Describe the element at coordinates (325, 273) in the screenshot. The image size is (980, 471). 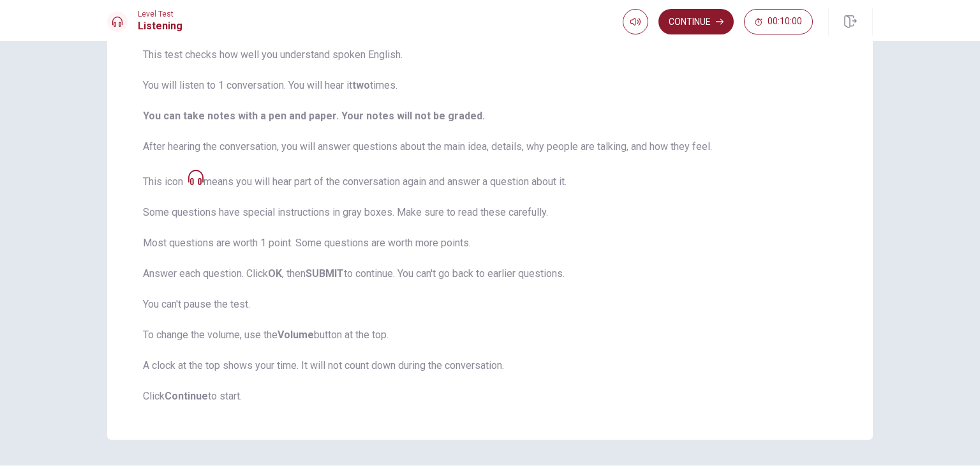
I see `strong: SUBMIT` at that location.